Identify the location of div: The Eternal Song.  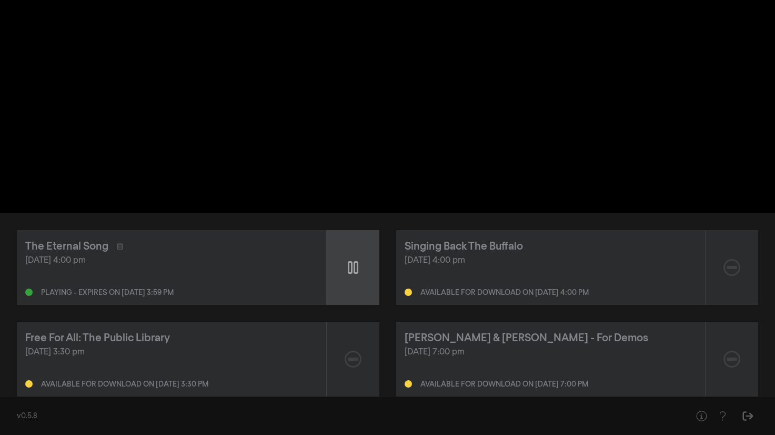
(67, 246).